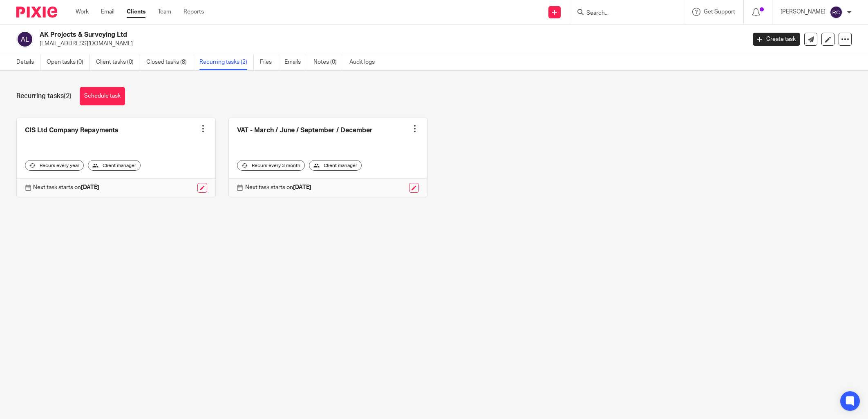 This screenshot has height=419, width=868. What do you see at coordinates (54, 166) in the screenshot?
I see `div: Recurs every year` at bounding box center [54, 166].